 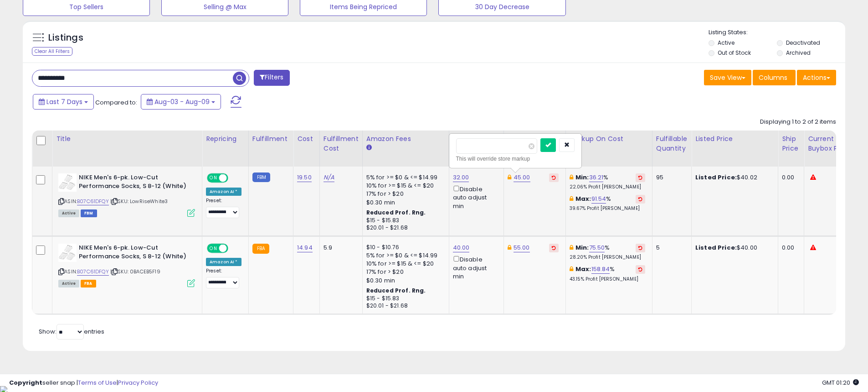 I want to click on div: 17% for > $20, so click(x=404, y=272).